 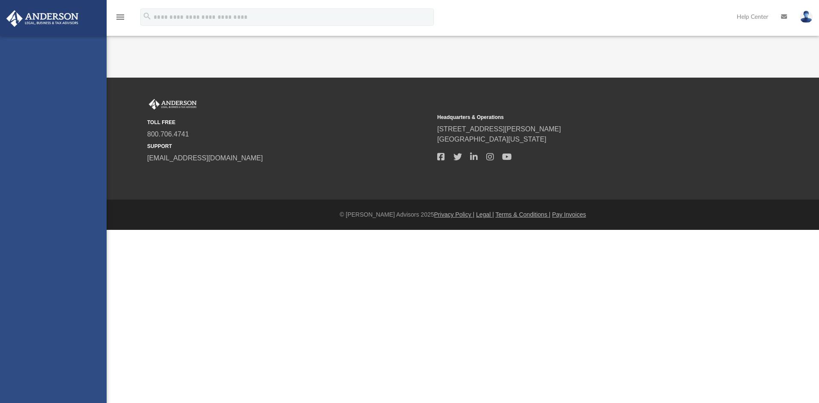 What do you see at coordinates (568, 215) in the screenshot?
I see `a: Pay Invoices` at bounding box center [568, 215].